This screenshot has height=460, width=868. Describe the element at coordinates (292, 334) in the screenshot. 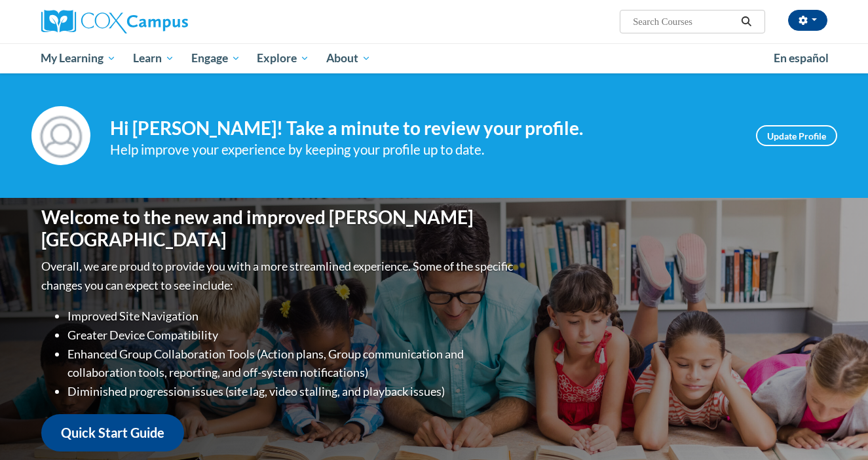

I see `li: Greater Device Compatibility` at that location.